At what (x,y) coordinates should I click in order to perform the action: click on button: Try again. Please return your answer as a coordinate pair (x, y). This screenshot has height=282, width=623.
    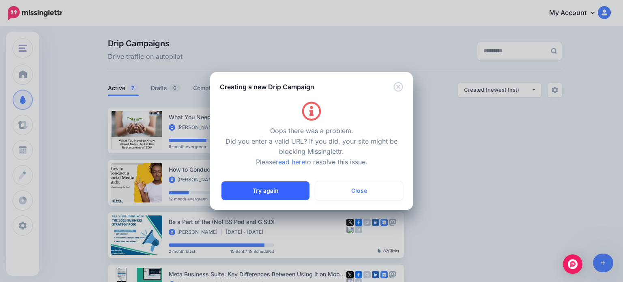
    Looking at the image, I should click on (265, 191).